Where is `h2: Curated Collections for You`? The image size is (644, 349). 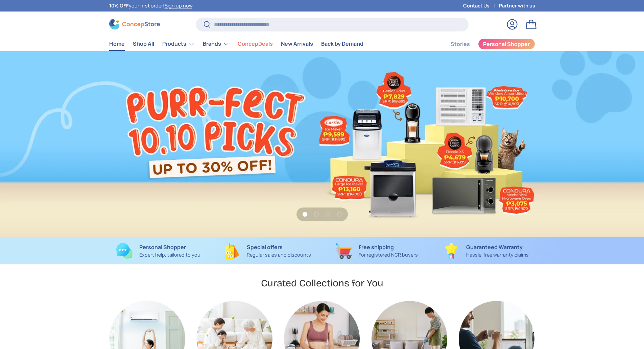
h2: Curated Collections for You is located at coordinates (322, 283).